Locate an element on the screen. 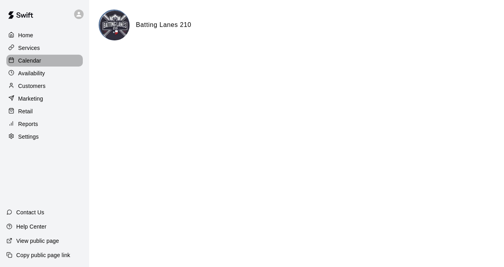 The width and height of the screenshot is (504, 267). div: Services is located at coordinates (44, 48).